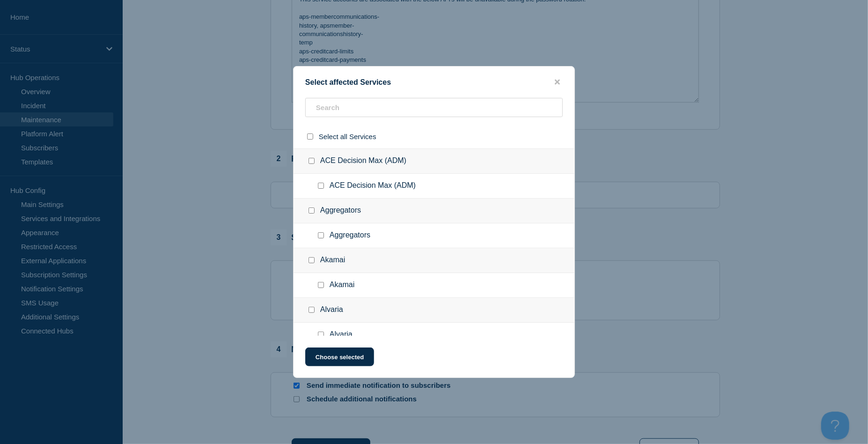  Describe the element at coordinates (339, 357) in the screenshot. I see `button: Choose selected` at that location.